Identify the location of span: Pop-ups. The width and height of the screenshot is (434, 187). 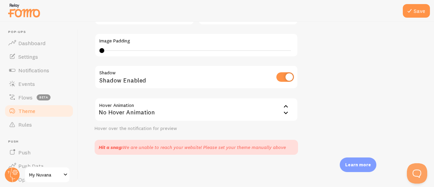
(41, 32).